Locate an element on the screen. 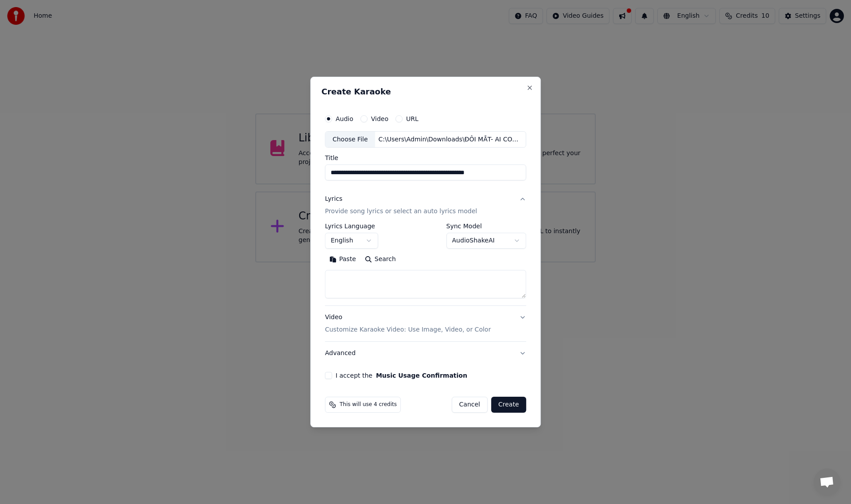  label: I accept the is located at coordinates (401, 375).